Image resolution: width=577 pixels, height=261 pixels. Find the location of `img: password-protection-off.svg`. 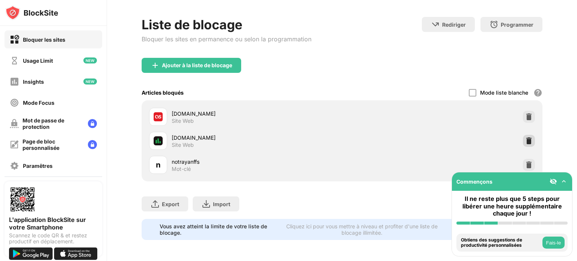

img: password-protection-off.svg is located at coordinates (14, 124).